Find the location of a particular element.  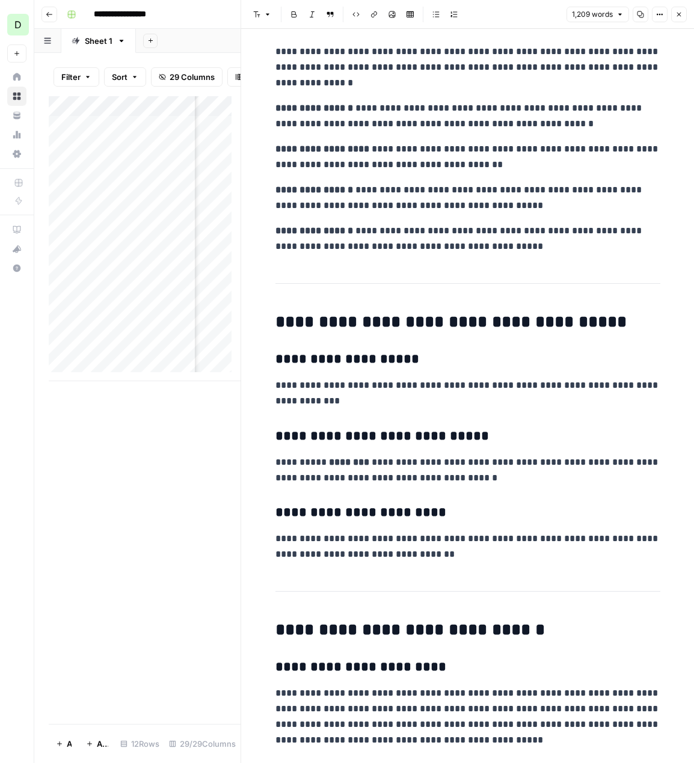

span: D is located at coordinates (18, 25).